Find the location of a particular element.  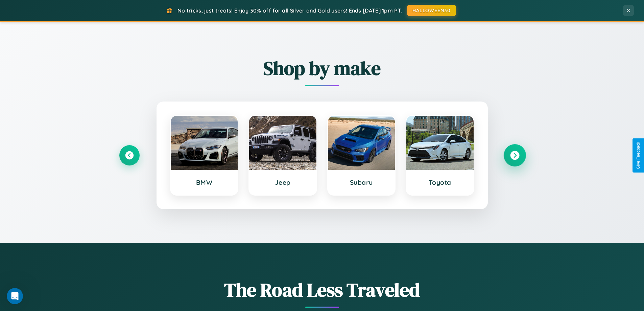

button: HALLOWEEN30 is located at coordinates (431, 10).